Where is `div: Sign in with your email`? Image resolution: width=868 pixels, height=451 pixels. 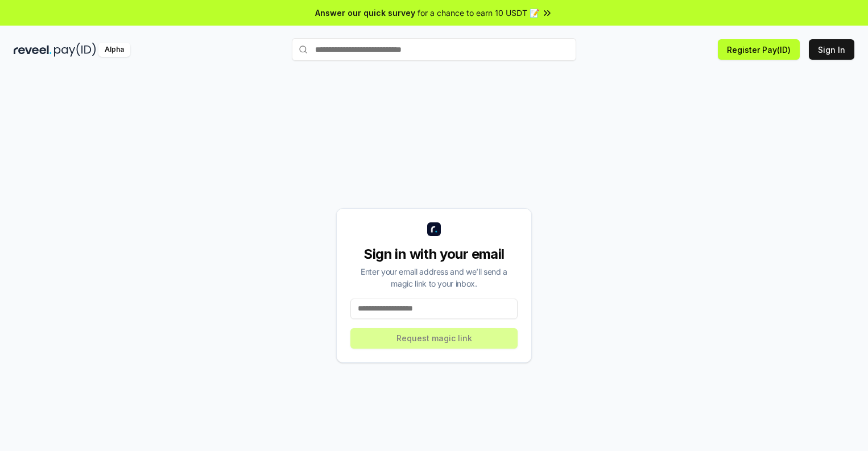 div: Sign in with your email is located at coordinates (434, 254).